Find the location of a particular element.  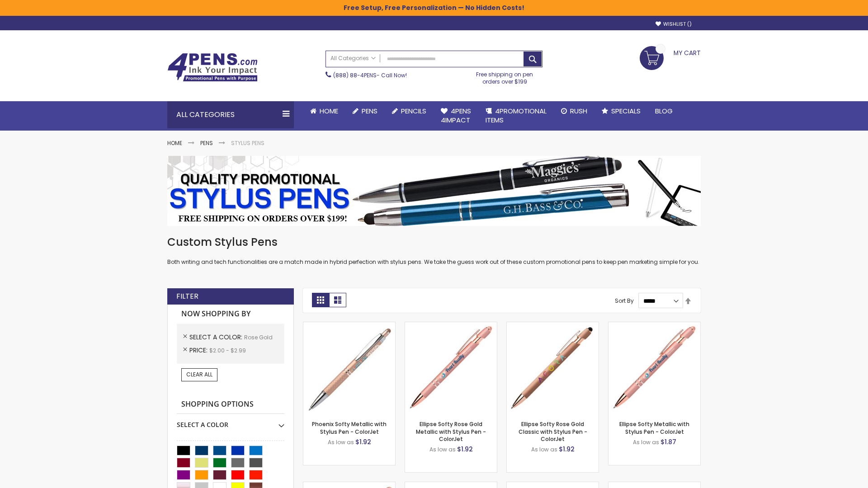

a: Ellipse Softy Rose Gold Metallic with Stylus Pen - ColorJet is located at coordinates (450, 431).